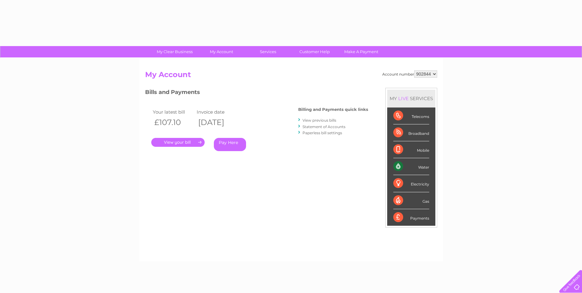 This screenshot has width=582, height=293. I want to click on th: £107.10, so click(173, 122).